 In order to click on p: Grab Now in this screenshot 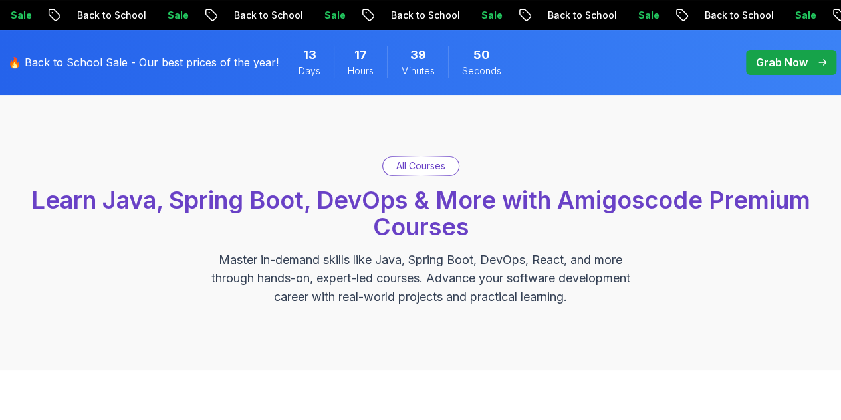, I will do `click(782, 62)`.